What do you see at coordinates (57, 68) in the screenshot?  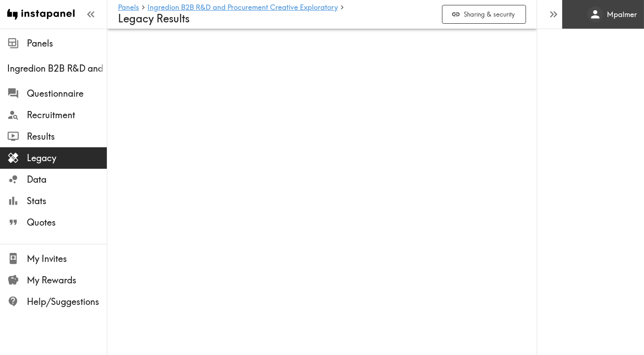 I see `span: Ingredion B2B R&D and Procurement Creative Exploratory` at bounding box center [57, 68].